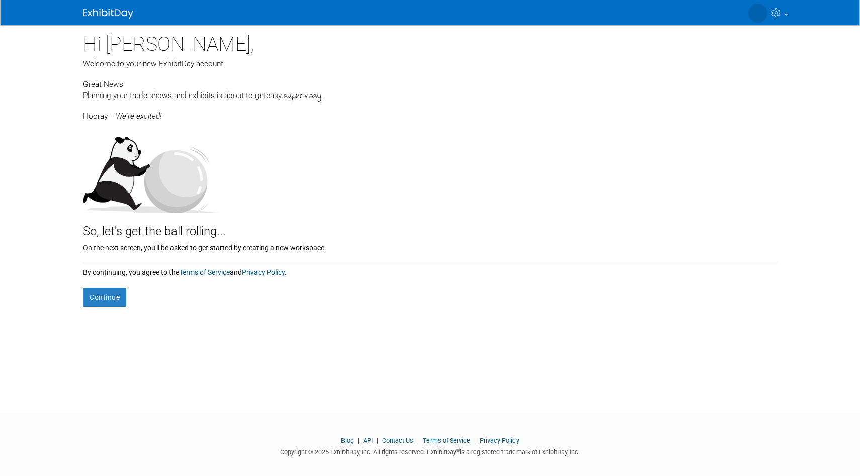  I want to click on span: We're excited!, so click(138, 116).